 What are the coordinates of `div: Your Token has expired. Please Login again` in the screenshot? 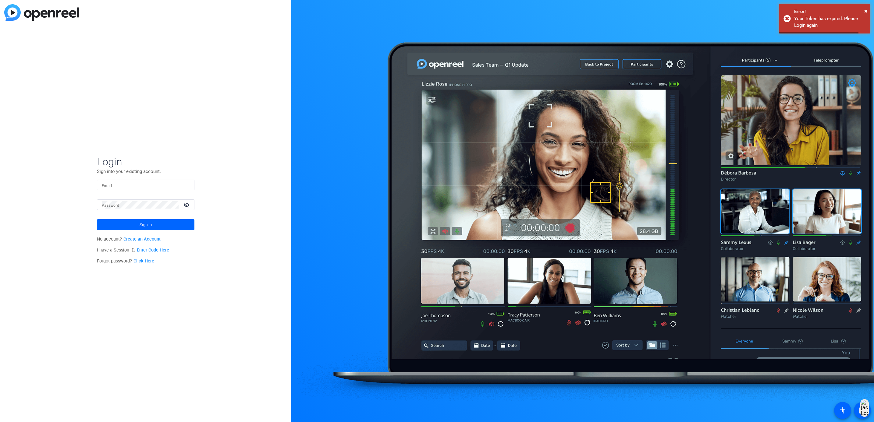 It's located at (830, 22).